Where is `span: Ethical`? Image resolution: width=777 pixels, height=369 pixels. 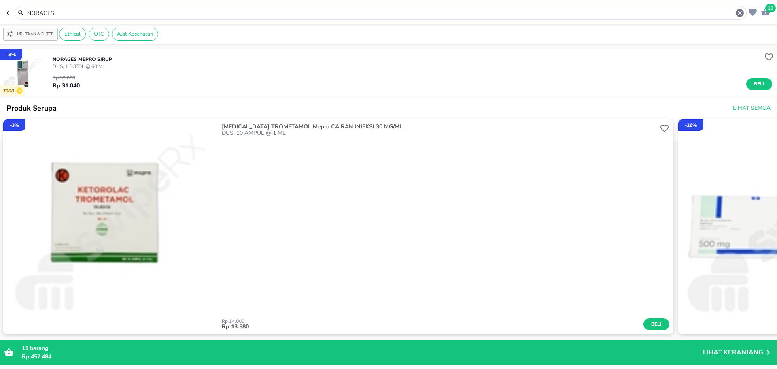 span: Ethical is located at coordinates (72, 34).